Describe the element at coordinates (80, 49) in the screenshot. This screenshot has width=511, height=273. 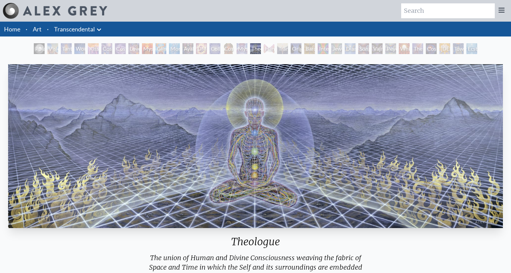
I see `div: Wonder` at that location.